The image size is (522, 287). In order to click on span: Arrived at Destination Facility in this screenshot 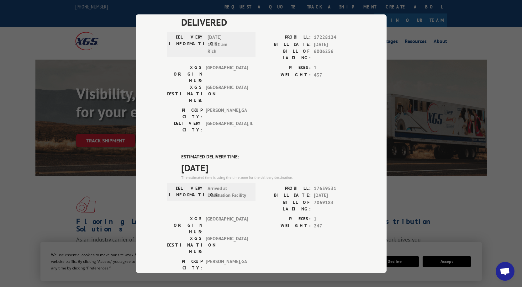, I will do `click(229, 192)`.